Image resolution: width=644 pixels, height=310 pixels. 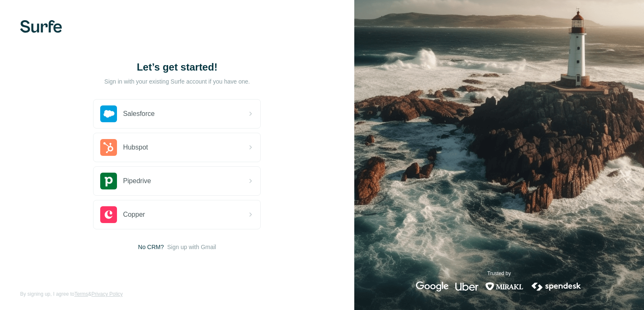 What do you see at coordinates (177, 67) in the screenshot?
I see `h1: Let’s get started!` at bounding box center [177, 67].